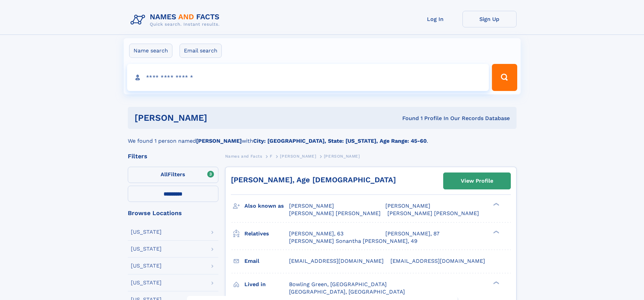 Image resolution: width=644 pixels, height=300 pixels. Describe the element at coordinates (308, 77) in the screenshot. I see `input: search input` at that location.